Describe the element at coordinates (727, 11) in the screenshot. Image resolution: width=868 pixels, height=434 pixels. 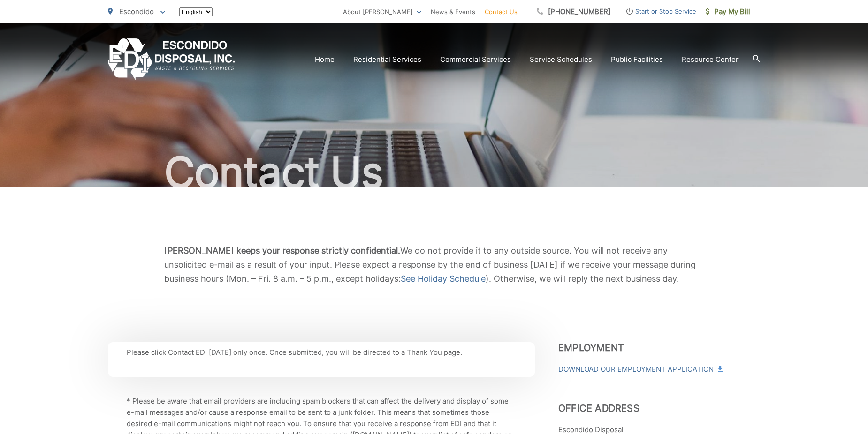
I see `span: Pay My Bill` at that location.